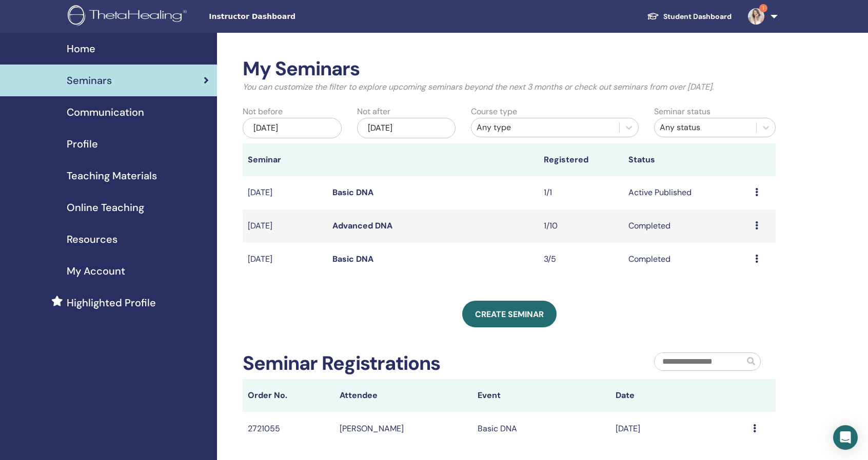  I want to click on th: Event, so click(541, 396).